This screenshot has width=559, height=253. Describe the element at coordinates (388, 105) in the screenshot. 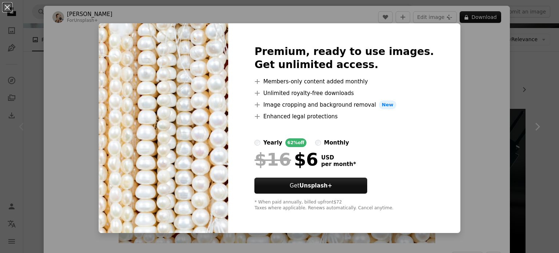

I see `span: New` at that location.